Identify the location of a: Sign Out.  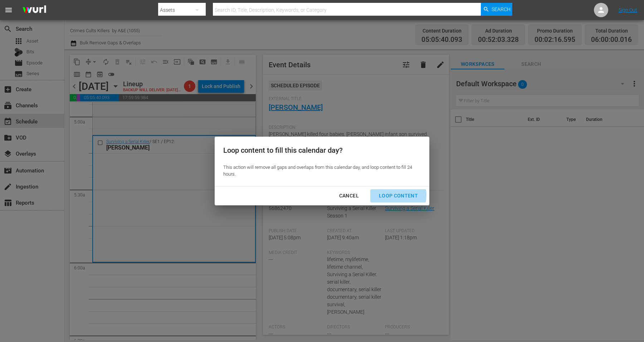
(628, 10).